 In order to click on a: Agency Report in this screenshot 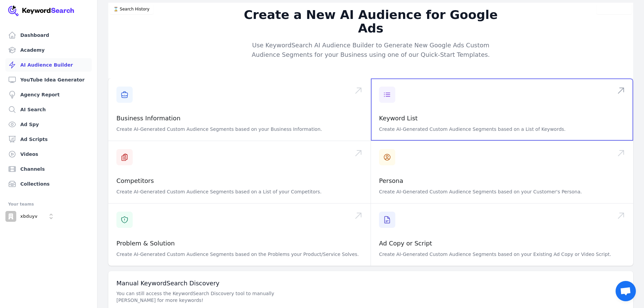, I will do `click(48, 95)`.